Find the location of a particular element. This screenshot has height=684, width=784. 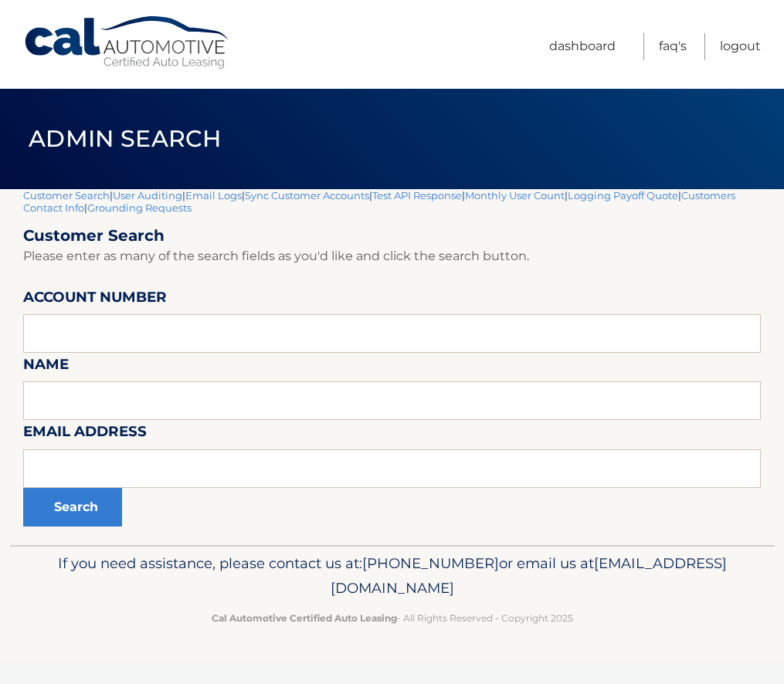

a: FAQ's is located at coordinates (672, 46).